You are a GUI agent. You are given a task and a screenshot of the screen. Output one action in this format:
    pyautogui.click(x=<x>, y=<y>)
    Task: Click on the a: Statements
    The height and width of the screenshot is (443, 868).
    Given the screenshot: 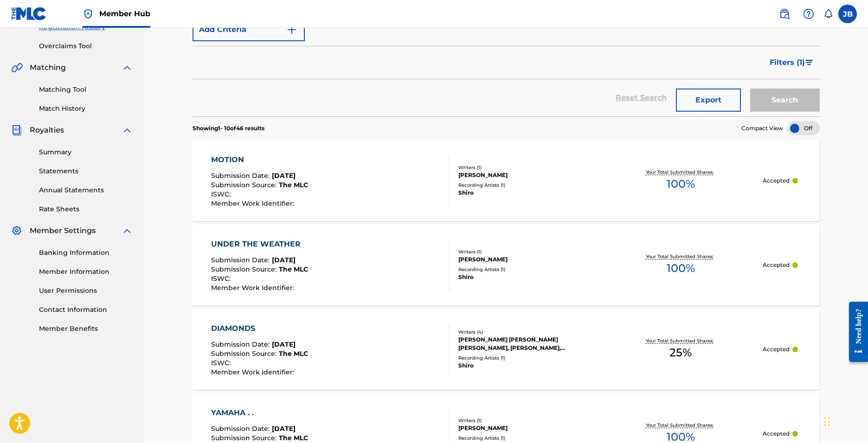 What is the action you would take?
    pyautogui.click(x=86, y=171)
    